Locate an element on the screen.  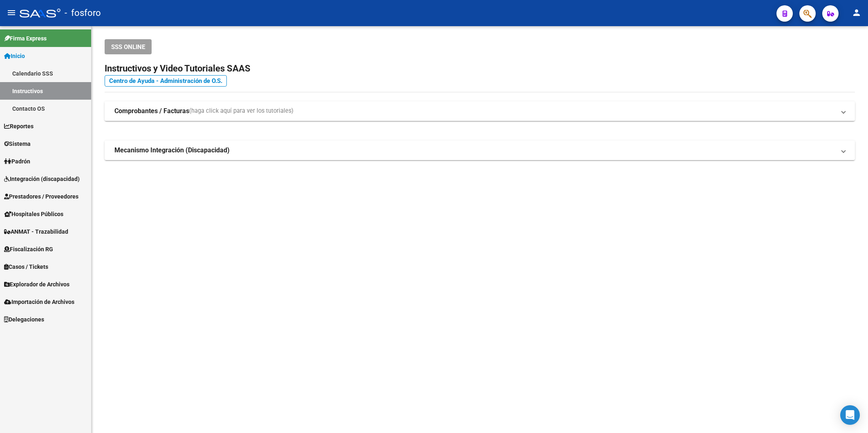
button: SSS ONLINE is located at coordinates (128, 46).